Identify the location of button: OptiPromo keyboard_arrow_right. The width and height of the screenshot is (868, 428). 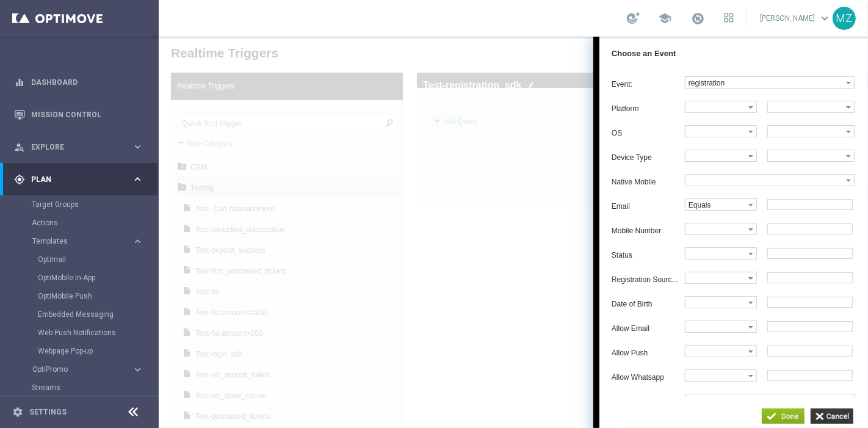
(88, 369).